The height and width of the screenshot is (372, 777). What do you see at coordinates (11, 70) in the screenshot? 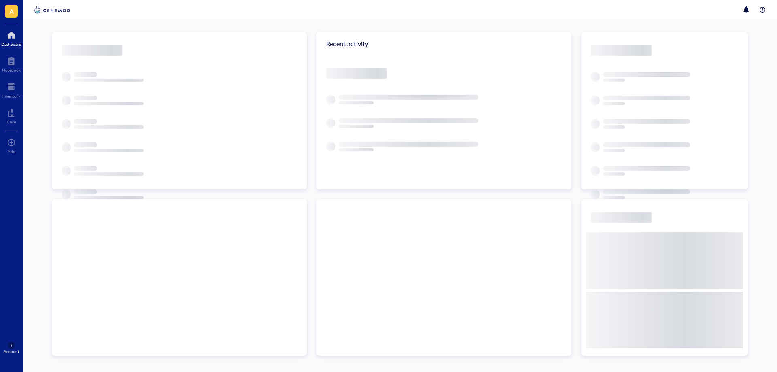
I see `div: Notebook` at bounding box center [11, 70].